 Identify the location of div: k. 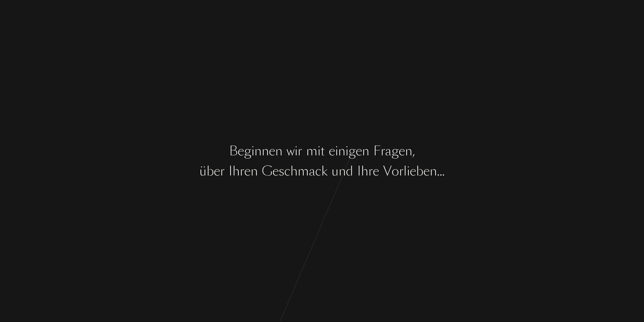
(324, 171).